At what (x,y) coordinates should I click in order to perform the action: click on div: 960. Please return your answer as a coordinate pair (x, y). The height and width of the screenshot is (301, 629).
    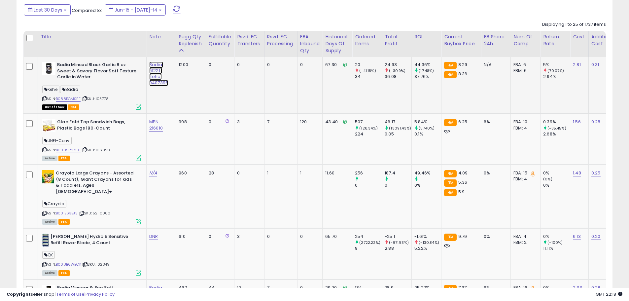
    Looking at the image, I should click on (190, 173).